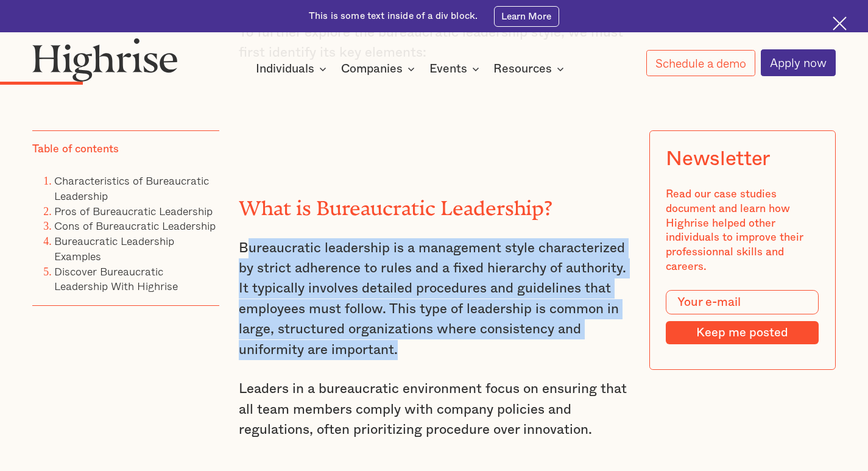  I want to click on p: Bureaucratic leadership is a management style characterized by strict adherence to rules and a fi..., so click(434, 299).